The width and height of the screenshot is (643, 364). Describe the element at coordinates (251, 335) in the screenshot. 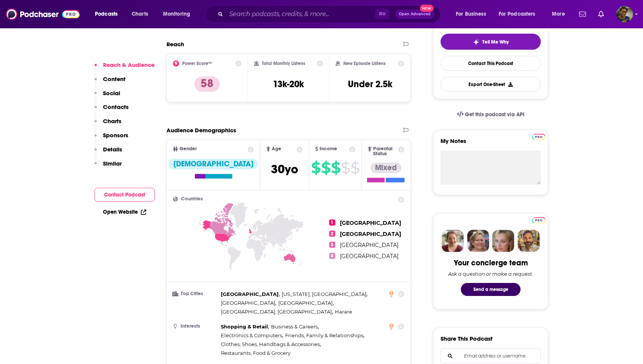

I see `span: Electronics & Computers` at that location.